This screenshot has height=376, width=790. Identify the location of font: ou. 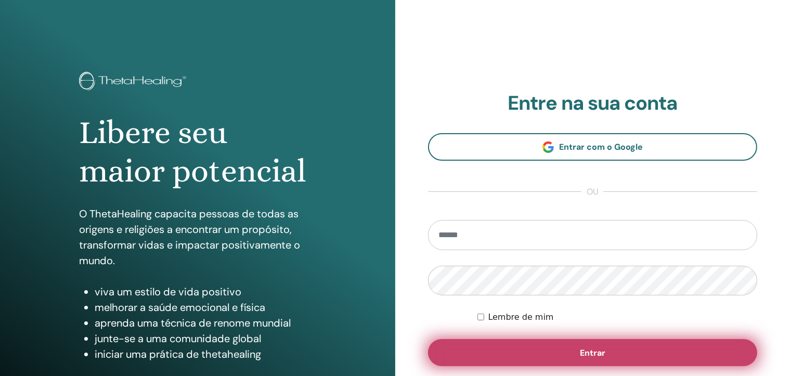
(592, 191).